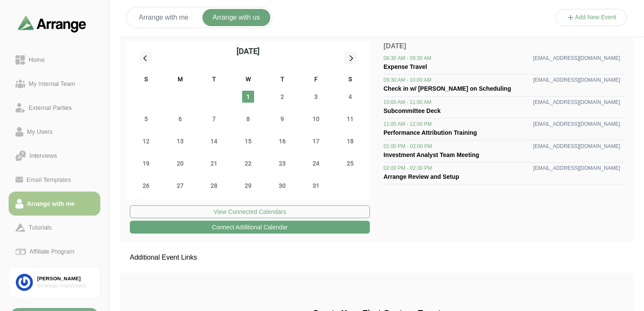 This screenshot has width=644, height=311. Describe the element at coordinates (282, 186) in the screenshot. I see `span: Thursday, October 30, 2025` at that location.